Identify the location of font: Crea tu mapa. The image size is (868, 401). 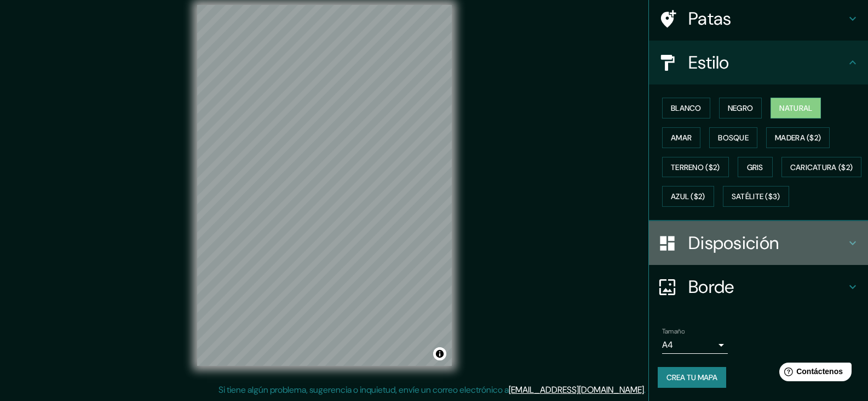
(692, 377).